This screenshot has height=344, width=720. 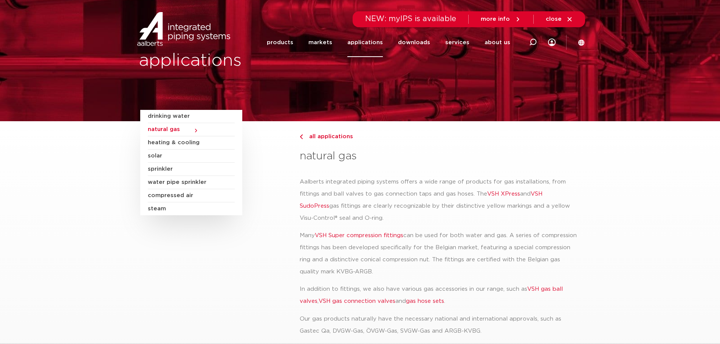 I want to click on a: VSH SudoPress, so click(x=421, y=200).